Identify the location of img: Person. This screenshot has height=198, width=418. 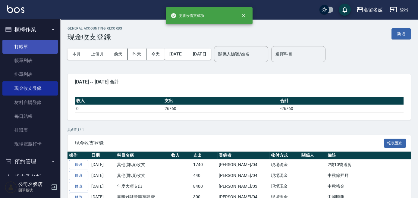
(11, 187).